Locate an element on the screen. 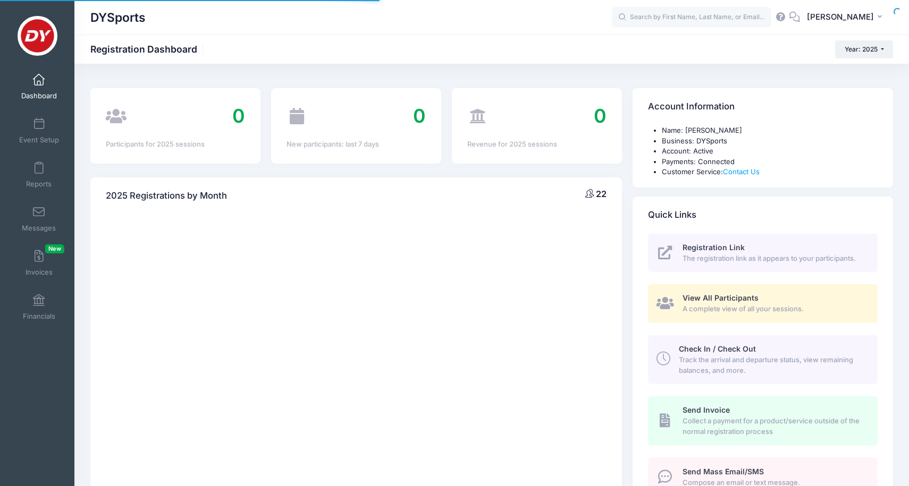 This screenshot has height=486, width=909. span: 22 is located at coordinates (601, 194).